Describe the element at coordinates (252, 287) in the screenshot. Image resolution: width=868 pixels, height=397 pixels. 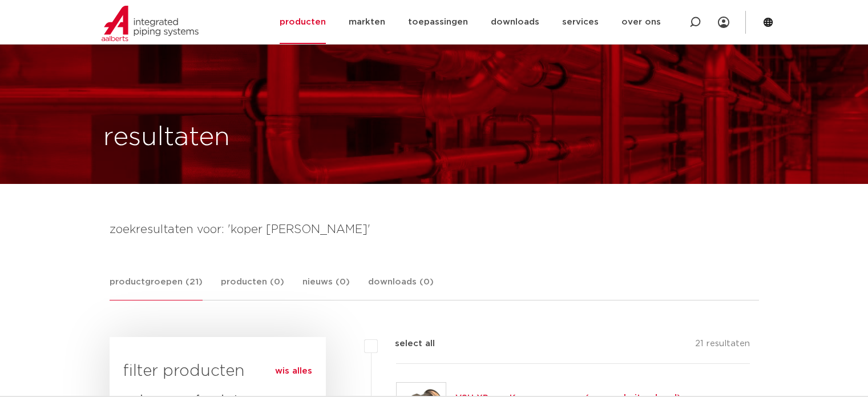
I see `a: producten (0)` at that location.